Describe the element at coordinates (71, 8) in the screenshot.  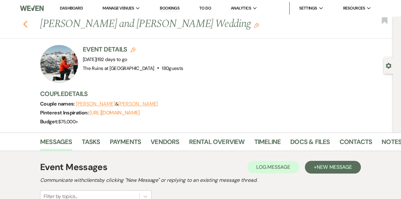
I see `a: Dashboard` at that location.